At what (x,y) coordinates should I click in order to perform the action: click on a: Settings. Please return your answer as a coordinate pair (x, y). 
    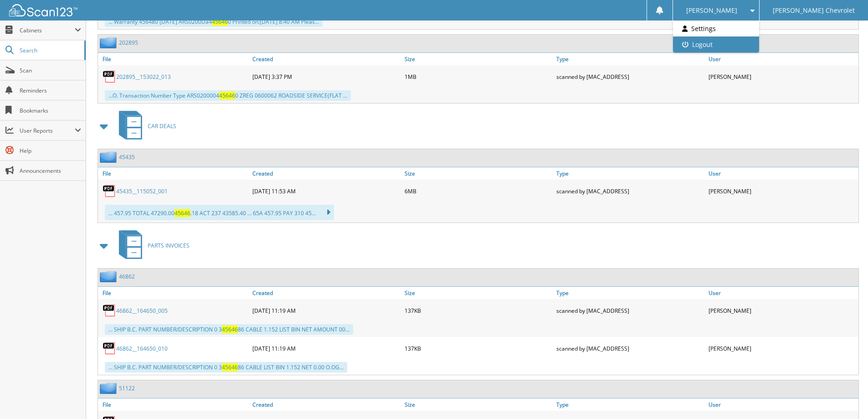
    Looking at the image, I should click on (716, 29).